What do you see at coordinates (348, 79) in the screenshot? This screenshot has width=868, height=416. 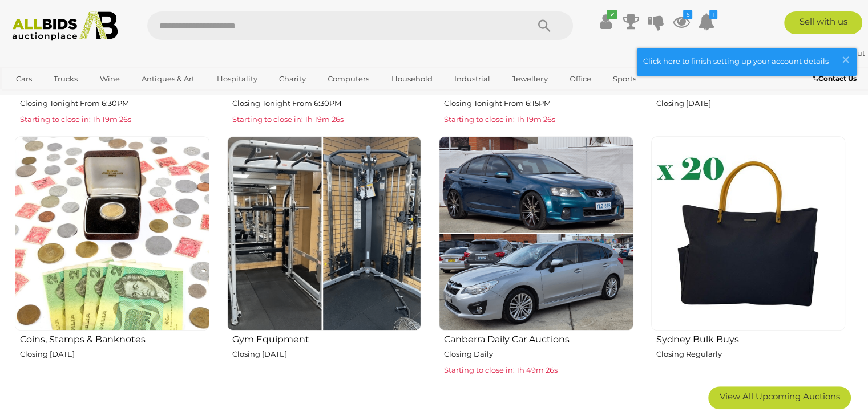 I see `a: Computers` at bounding box center [348, 79].